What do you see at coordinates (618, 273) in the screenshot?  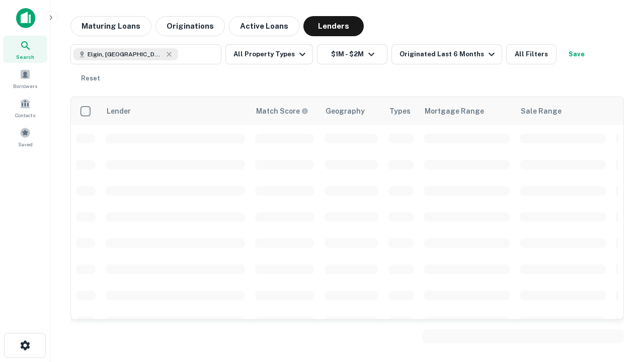 I see `div: Chat Widget` at bounding box center [618, 273].